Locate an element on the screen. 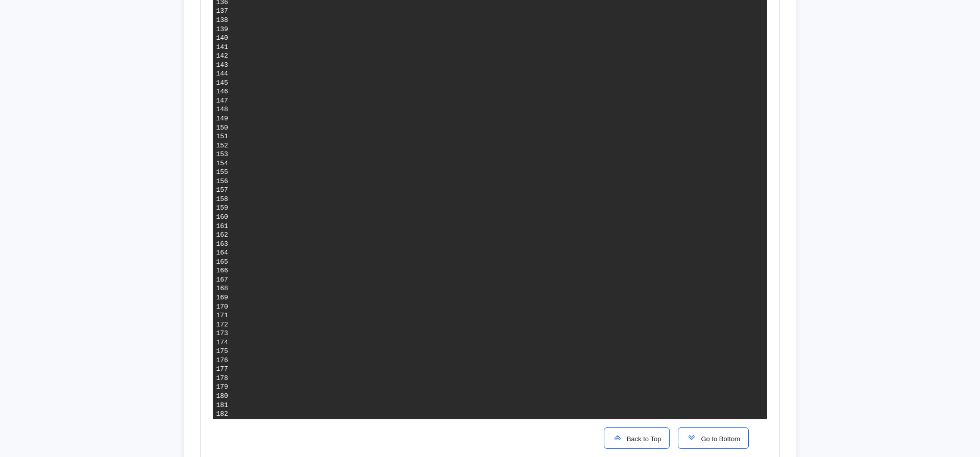 The width and height of the screenshot is (980, 457). div: 137 is located at coordinates (222, 11).